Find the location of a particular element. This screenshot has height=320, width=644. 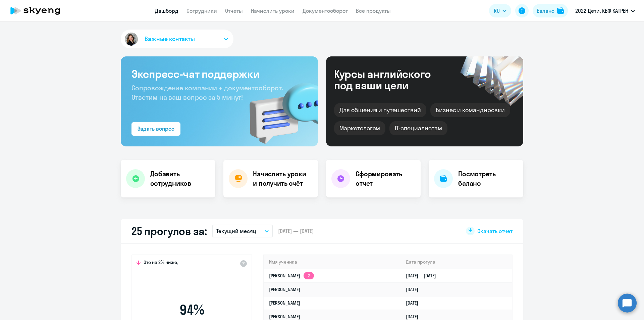

button: Балансbalance is located at coordinates (550, 11).